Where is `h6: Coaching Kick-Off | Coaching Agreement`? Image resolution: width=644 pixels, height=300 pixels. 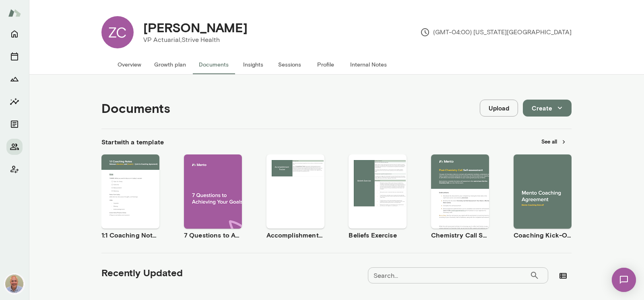
h6: Coaching Kick-Off | Coaching Agreement is located at coordinates (542, 235).